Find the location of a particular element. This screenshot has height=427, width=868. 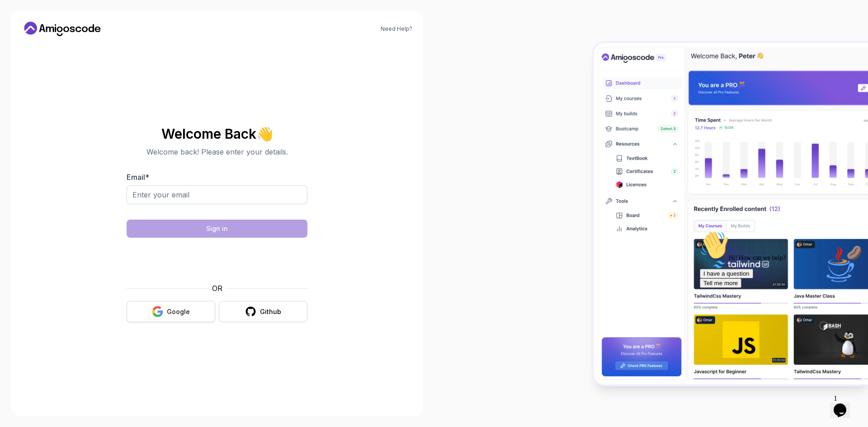

label: Email * is located at coordinates (138, 177).